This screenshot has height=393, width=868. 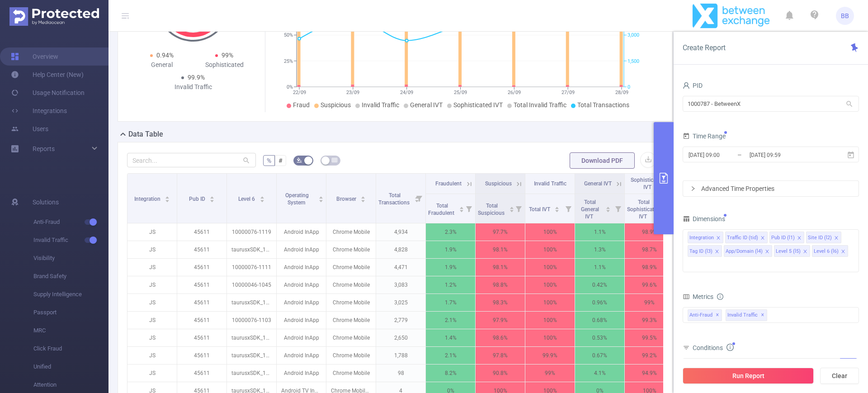 I want to click on p: taurusxSDK_10000076-1111, so click(x=251, y=302).